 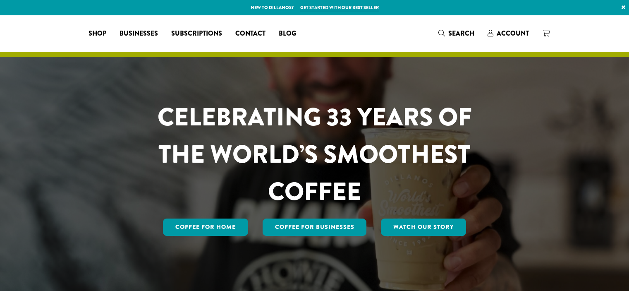 What do you see at coordinates (250, 34) in the screenshot?
I see `span: Contact` at bounding box center [250, 34].